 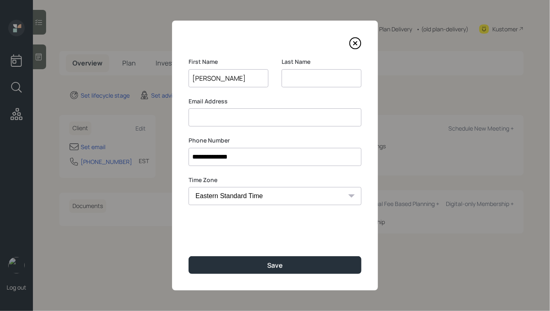 What do you see at coordinates (275, 101) in the screenshot?
I see `label: Email Address` at bounding box center [275, 101].